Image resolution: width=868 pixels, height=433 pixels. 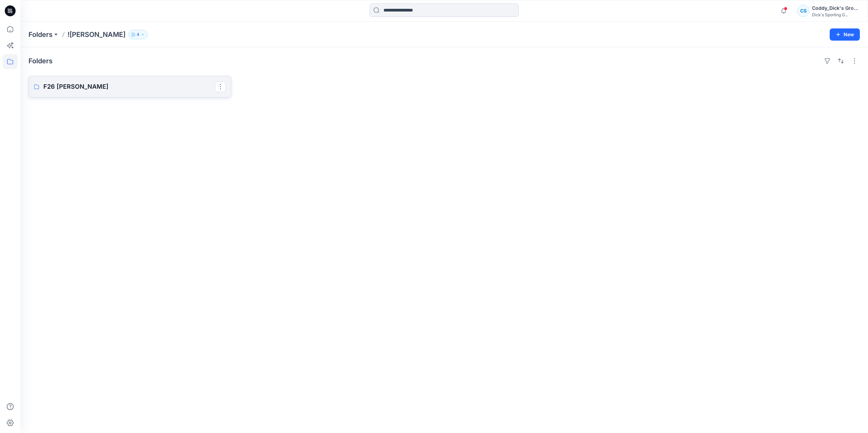 I want to click on div: CS, so click(x=803, y=11).